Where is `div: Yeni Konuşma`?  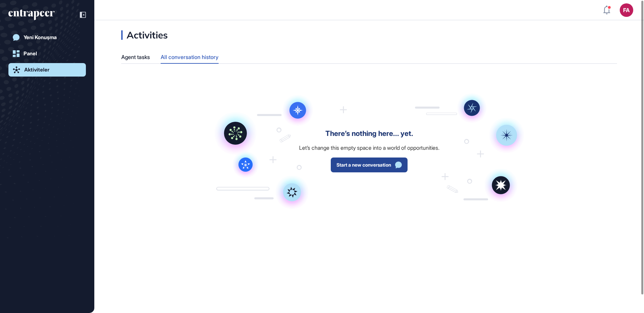 div: Yeni Konuşma is located at coordinates (40, 38).